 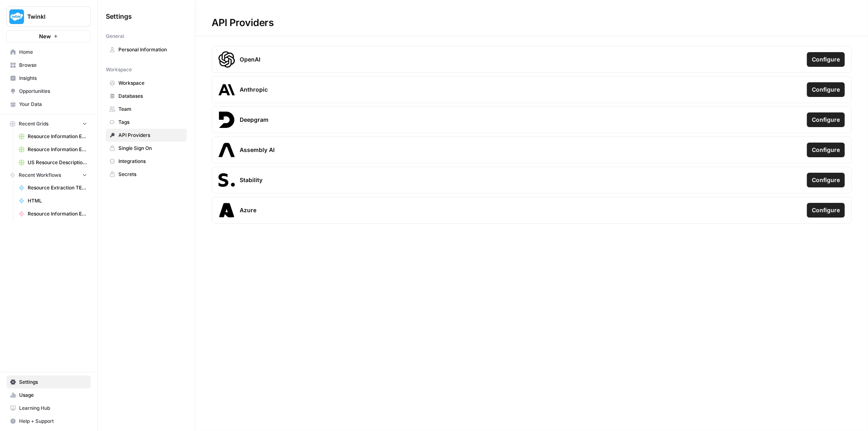 I want to click on a: Single Sign On, so click(x=146, y=148).